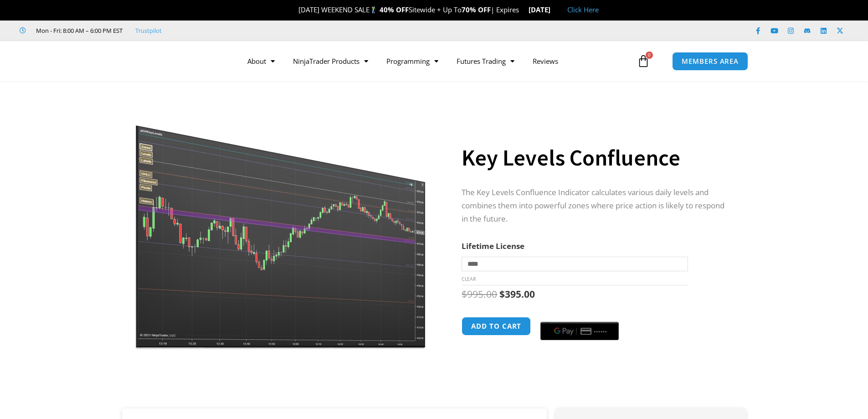 The image size is (868, 419). Describe the element at coordinates (579, 331) in the screenshot. I see `button: Buy with GPay` at that location.